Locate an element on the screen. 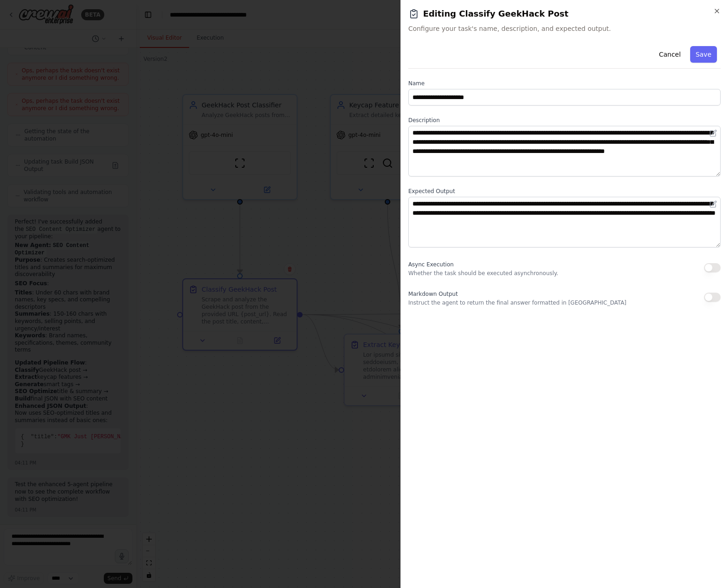 This screenshot has height=588, width=728. button: Cancel is located at coordinates (669, 55).